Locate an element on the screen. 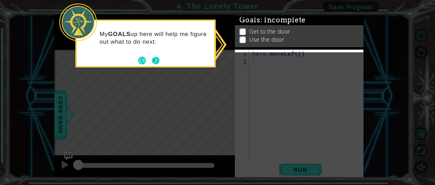 The height and width of the screenshot is (185, 435). span: Goals is located at coordinates (272, 16).